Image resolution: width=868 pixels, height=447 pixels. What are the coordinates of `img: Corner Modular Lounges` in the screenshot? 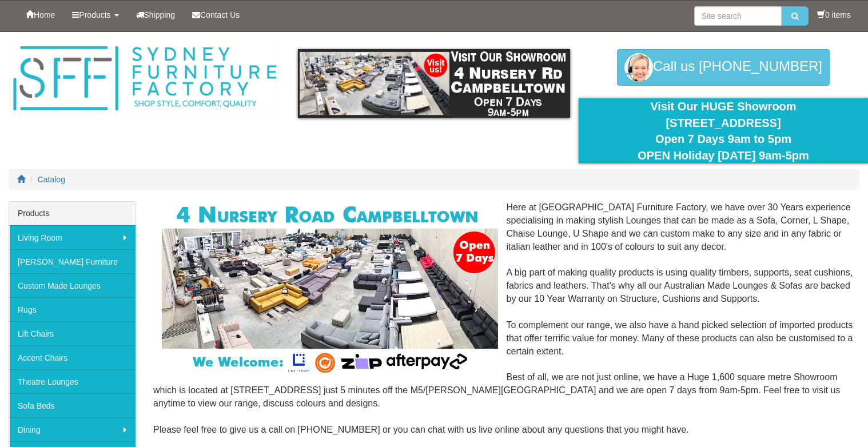 It's located at (330, 288).